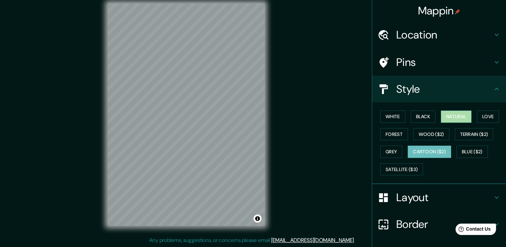 The height and width of the screenshot is (247, 506). I want to click on div: Pins, so click(439, 62).